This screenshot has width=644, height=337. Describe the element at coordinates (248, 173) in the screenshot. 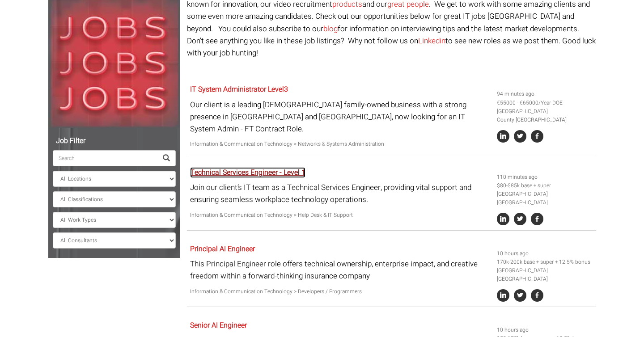

I see `a: Technical Services Engineer - Level 1` at that location.